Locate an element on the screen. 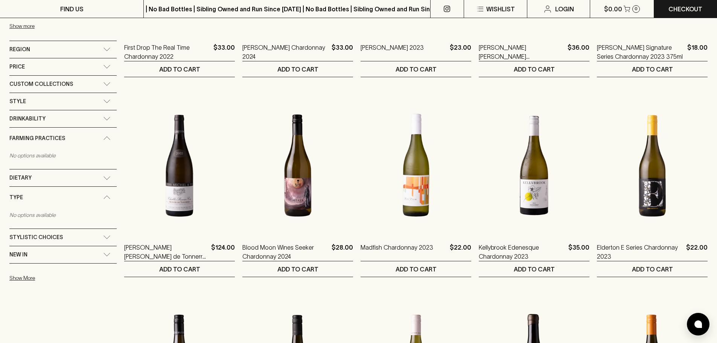 The width and height of the screenshot is (717, 343). img: Kellybrook Edenesque Chardonnay 2023 is located at coordinates (534, 166).